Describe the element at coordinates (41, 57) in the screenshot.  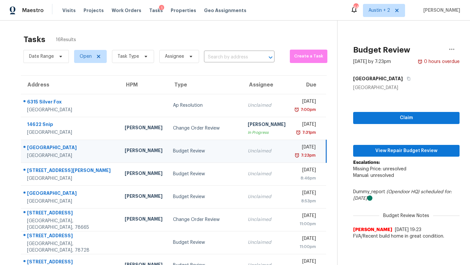
I see `span: Date Range` at that location.